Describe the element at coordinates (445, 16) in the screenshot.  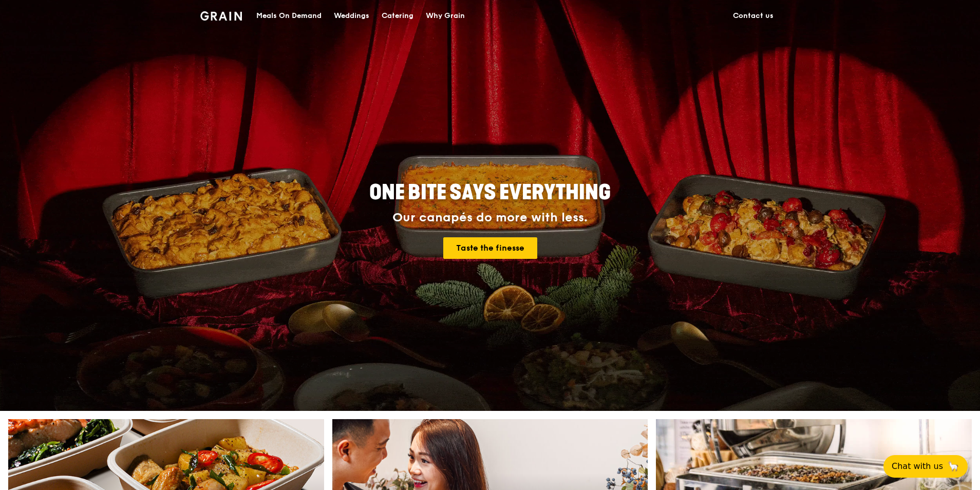
I see `a: Why Grain` at that location.